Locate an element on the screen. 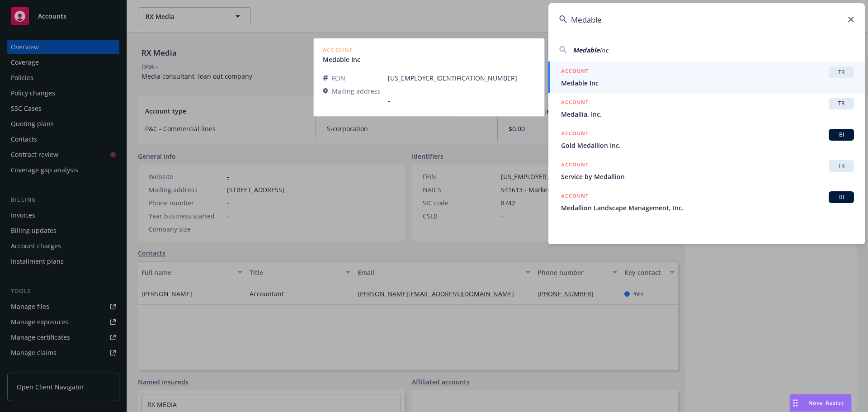 The height and width of the screenshot is (412, 868). input: Search... is located at coordinates (707, 20).